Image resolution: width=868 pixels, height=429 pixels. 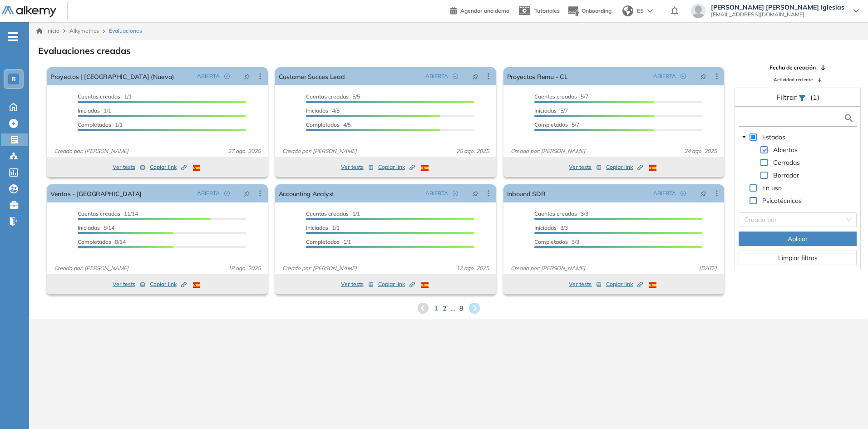 I want to click on span: Onboarding, so click(x=597, y=10).